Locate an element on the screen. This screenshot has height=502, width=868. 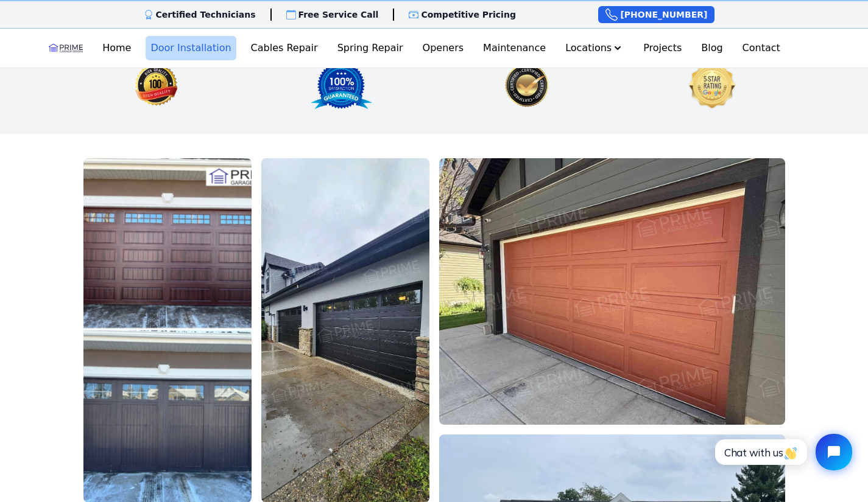
span: Chat with us is located at coordinates (59, 28).